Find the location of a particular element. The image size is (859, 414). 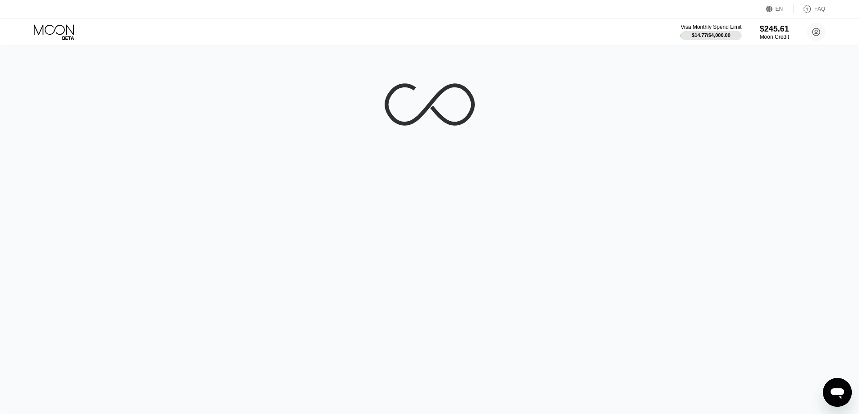

div: $14.77 / $4,000.00 is located at coordinates (711, 35).